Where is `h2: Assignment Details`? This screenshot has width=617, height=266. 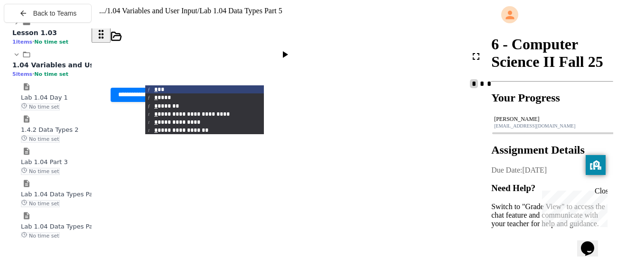
h2: Assignment Details is located at coordinates (552, 150).